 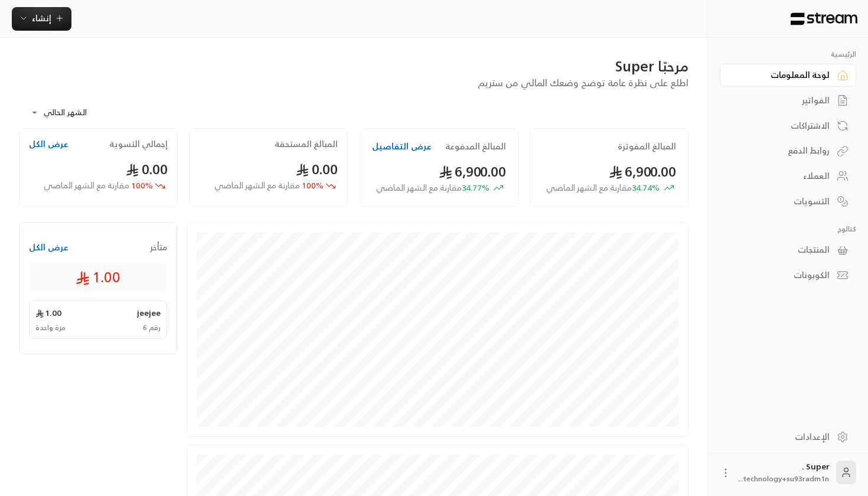 I want to click on a: العملاء, so click(x=788, y=176).